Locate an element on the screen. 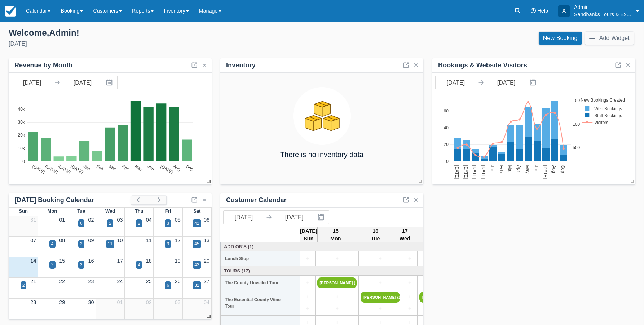 Image resolution: width=644 pixels, height=325 pixels. a: 21 is located at coordinates (33, 281).